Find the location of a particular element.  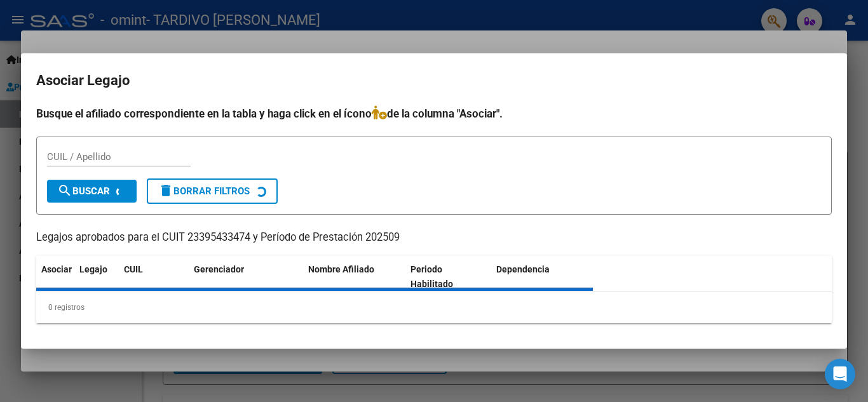

span: Buscar is located at coordinates (84, 191).